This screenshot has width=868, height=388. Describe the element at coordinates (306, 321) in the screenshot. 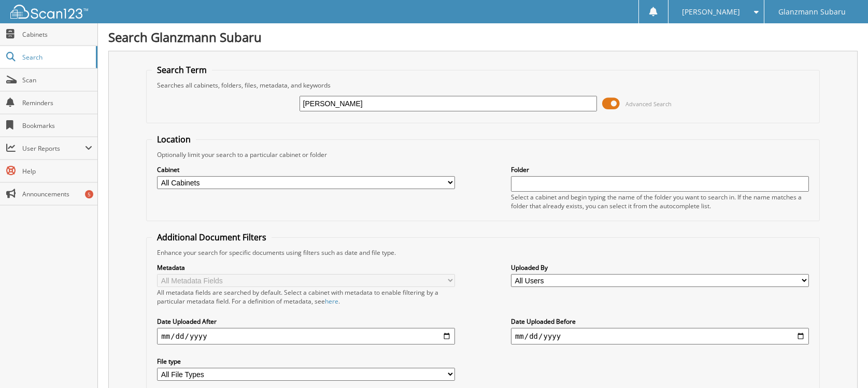

I see `label: Date Uploaded After` at that location.